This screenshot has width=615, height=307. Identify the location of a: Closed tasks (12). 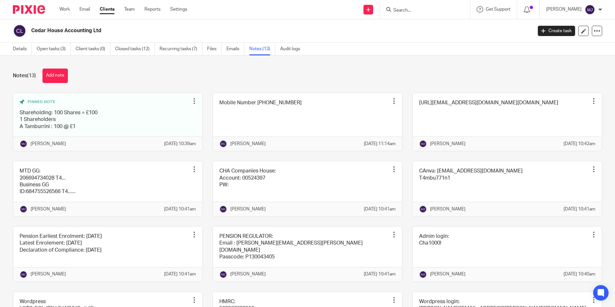
(135, 49).